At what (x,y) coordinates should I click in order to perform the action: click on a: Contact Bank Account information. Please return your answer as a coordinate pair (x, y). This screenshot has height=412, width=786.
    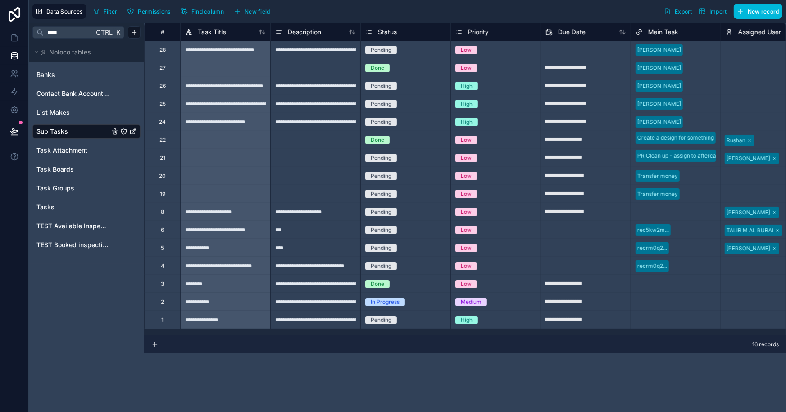
    Looking at the image, I should click on (73, 94).